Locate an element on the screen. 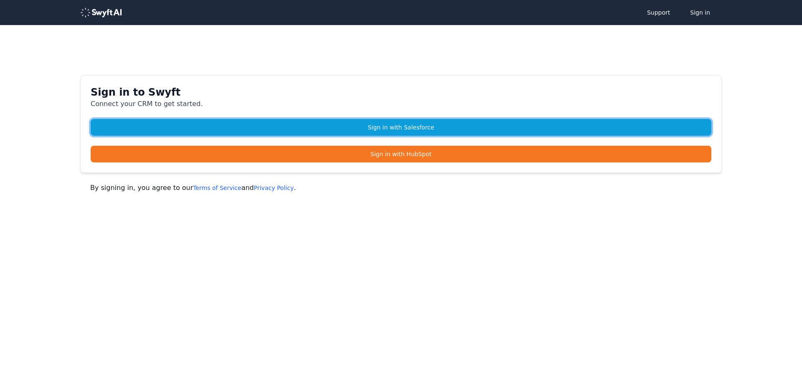 The width and height of the screenshot is (802, 390). a: Terms of Service is located at coordinates (217, 188).